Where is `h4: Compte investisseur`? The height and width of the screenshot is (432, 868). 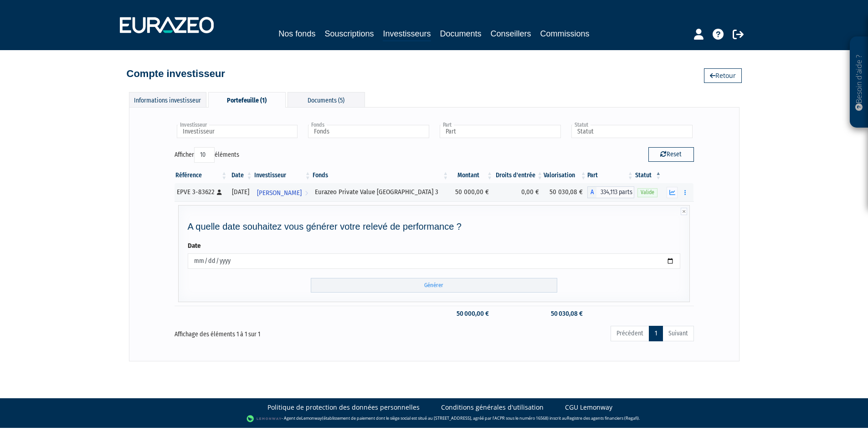 h4: Compte investisseur is located at coordinates (176, 74).